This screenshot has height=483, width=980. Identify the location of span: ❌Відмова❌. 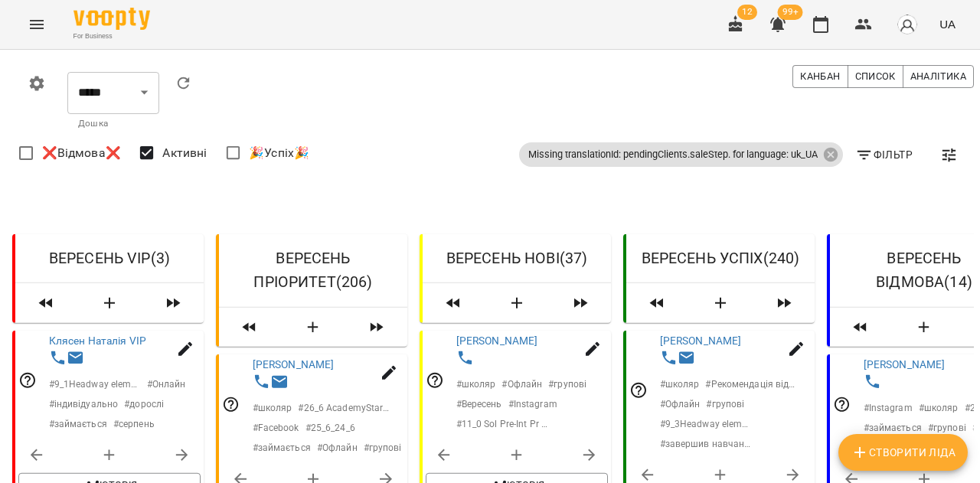
(81, 153).